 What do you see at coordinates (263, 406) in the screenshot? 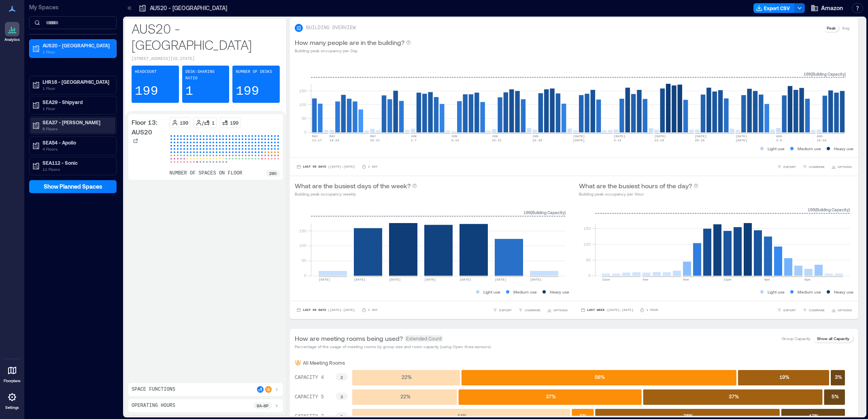
I see `p: 8a - 6p` at bounding box center [263, 406].